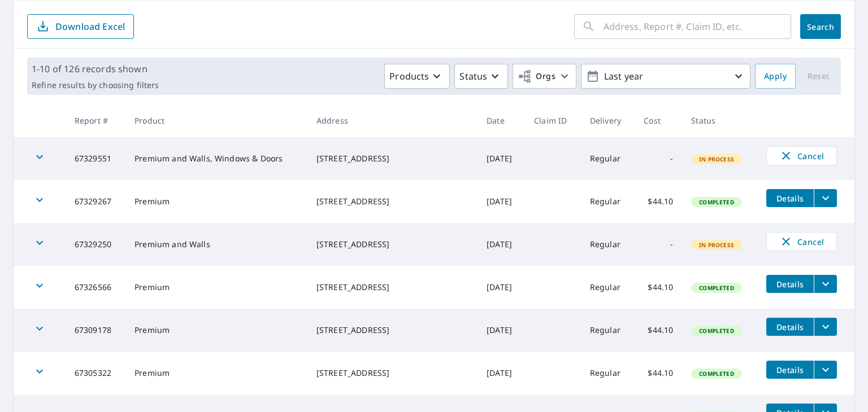 The width and height of the screenshot is (868, 412). Describe the element at coordinates (481, 76) in the screenshot. I see `button: Status` at that location.